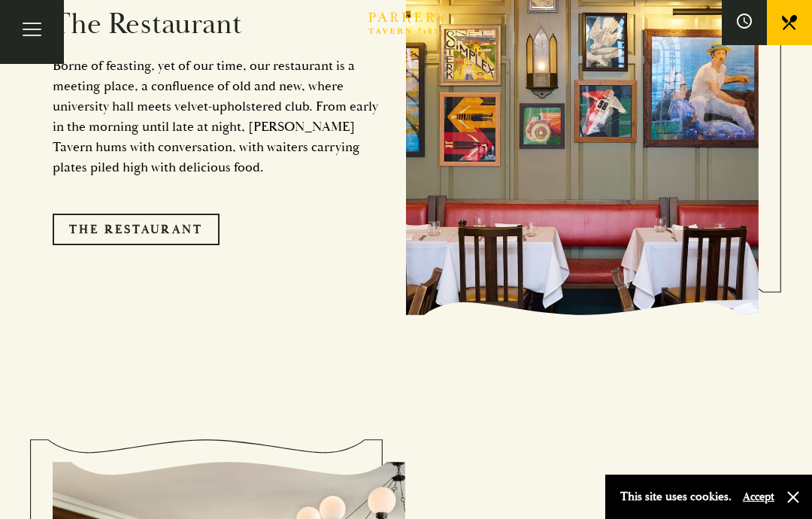 The width and height of the screenshot is (812, 519). What do you see at coordinates (218, 116) in the screenshot?
I see `p: Borne of feasting, yet of our time, our restaurant is a meeting place, a confluence of old and ne...` at bounding box center [218, 116].